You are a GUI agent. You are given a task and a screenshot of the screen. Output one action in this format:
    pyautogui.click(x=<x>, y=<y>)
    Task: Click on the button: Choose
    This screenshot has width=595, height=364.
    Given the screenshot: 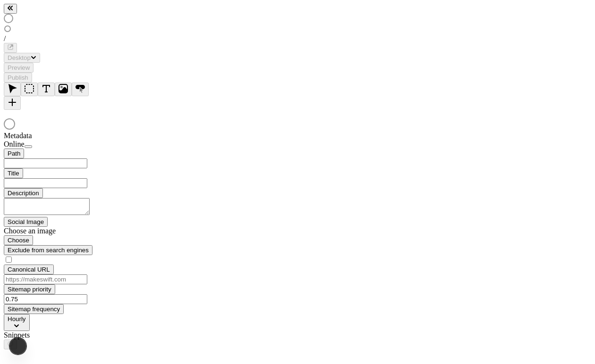 What is the action you would take?
    pyautogui.click(x=18, y=240)
    